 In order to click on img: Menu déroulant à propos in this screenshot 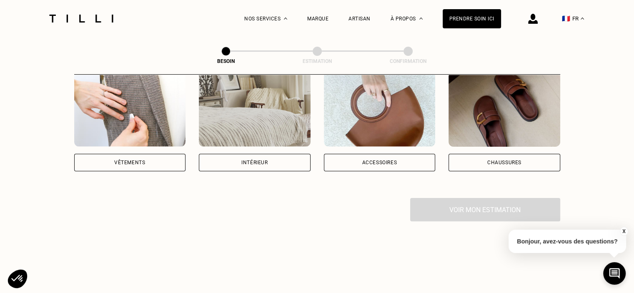, I will do `click(421, 18)`.